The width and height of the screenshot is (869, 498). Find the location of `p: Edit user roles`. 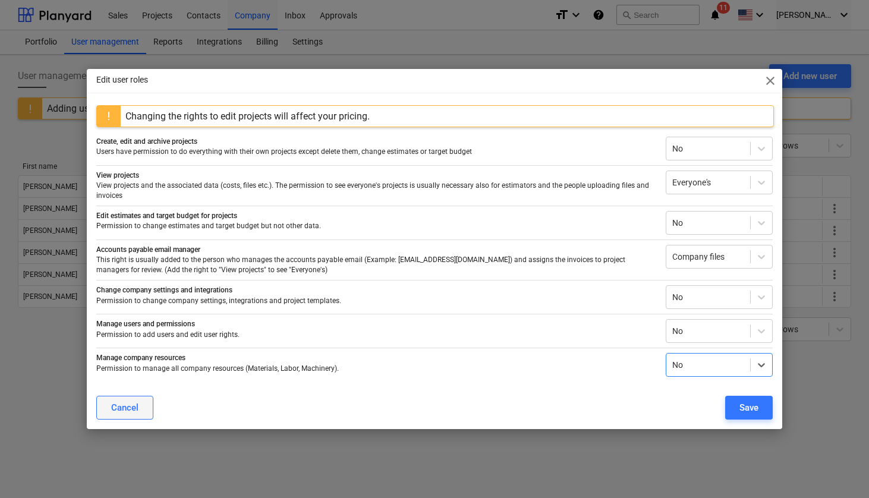

p: Edit user roles is located at coordinates (122, 80).